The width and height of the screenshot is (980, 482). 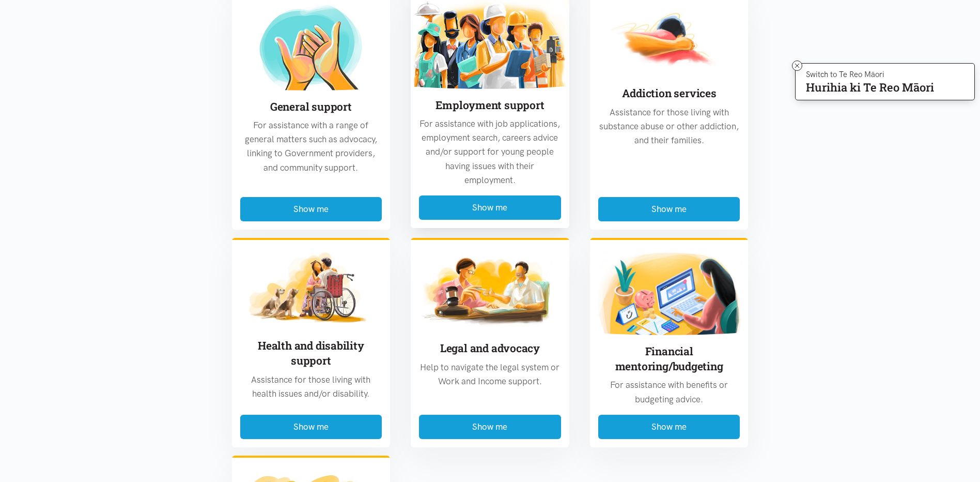 I want to click on h3: Employment support, so click(x=490, y=104).